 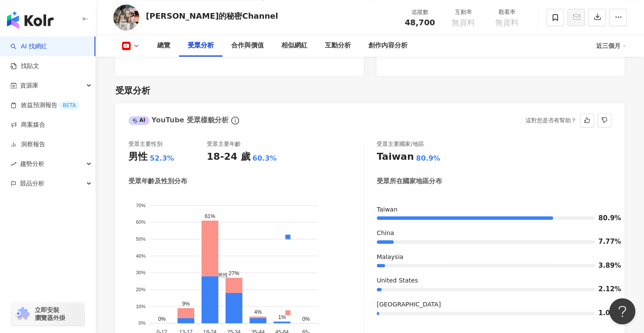 I want to click on div: 受眾主要年齡, so click(x=224, y=144).